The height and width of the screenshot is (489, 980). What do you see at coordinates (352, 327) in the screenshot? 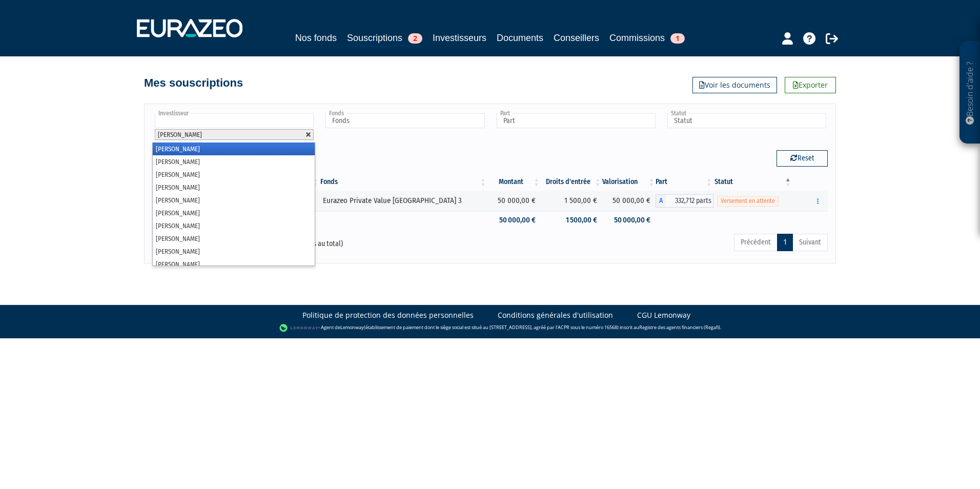
I see `a: Lemonway` at bounding box center [352, 327].